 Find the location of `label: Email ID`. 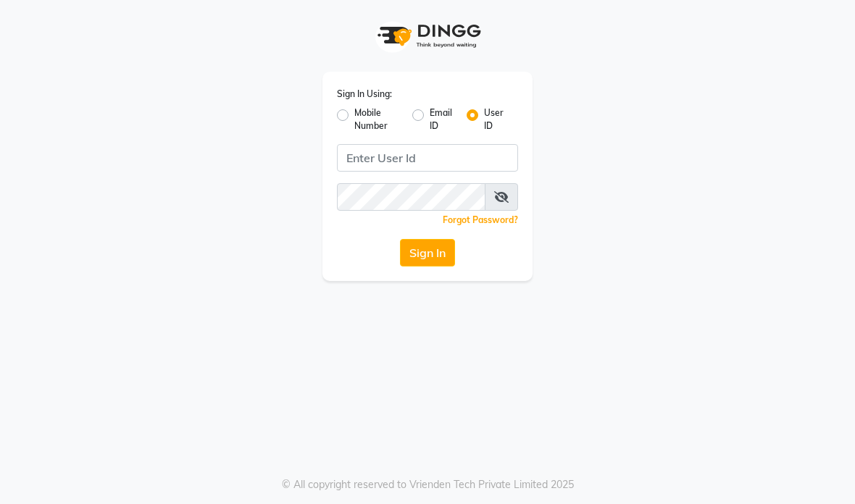

label: Email ID is located at coordinates (442, 119).